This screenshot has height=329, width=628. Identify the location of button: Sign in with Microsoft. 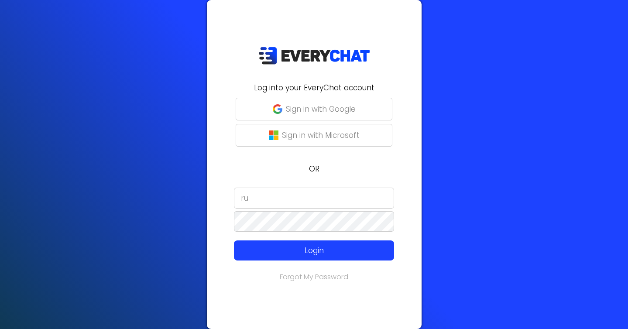
(314, 135).